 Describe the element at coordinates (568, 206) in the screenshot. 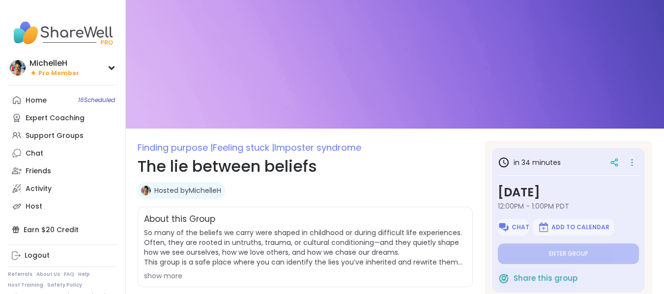

I see `span: 12:00PM - 1:00PM PDT` at that location.